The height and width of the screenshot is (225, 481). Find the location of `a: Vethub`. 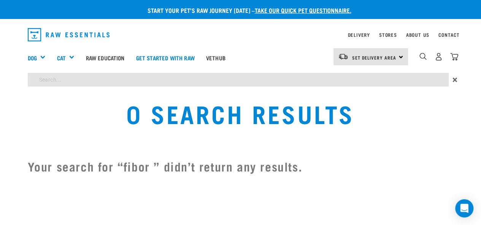

a: Vethub is located at coordinates (215, 58).